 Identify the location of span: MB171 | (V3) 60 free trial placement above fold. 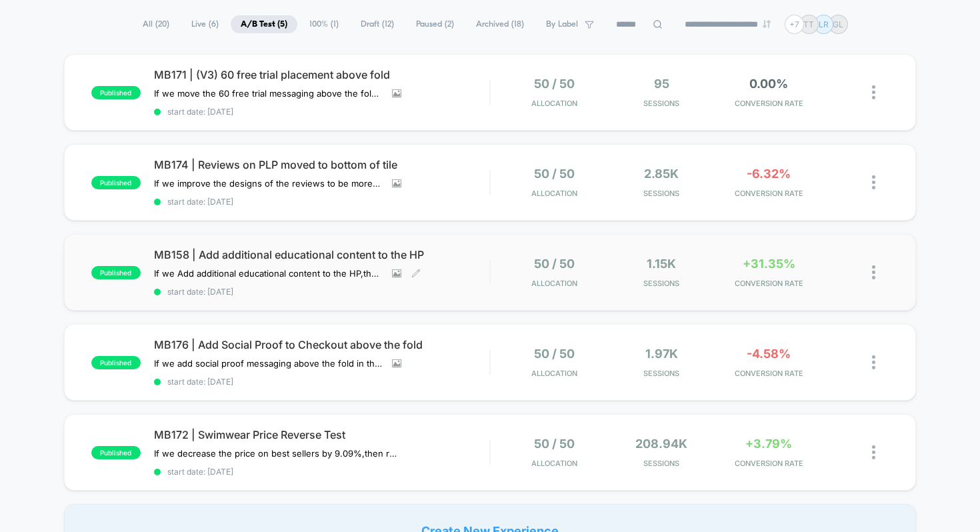
(322, 75).